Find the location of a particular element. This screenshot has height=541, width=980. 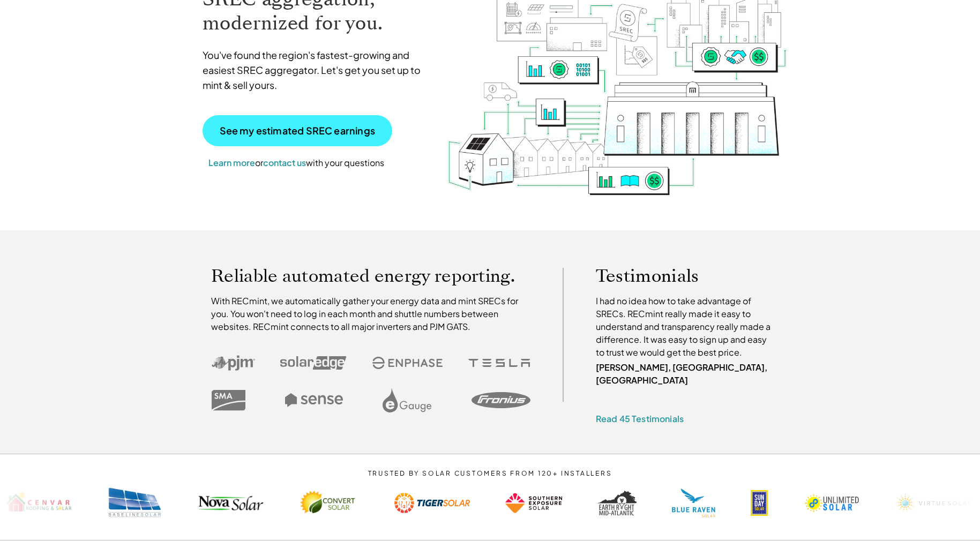

p: Testimonials is located at coordinates (676, 276).